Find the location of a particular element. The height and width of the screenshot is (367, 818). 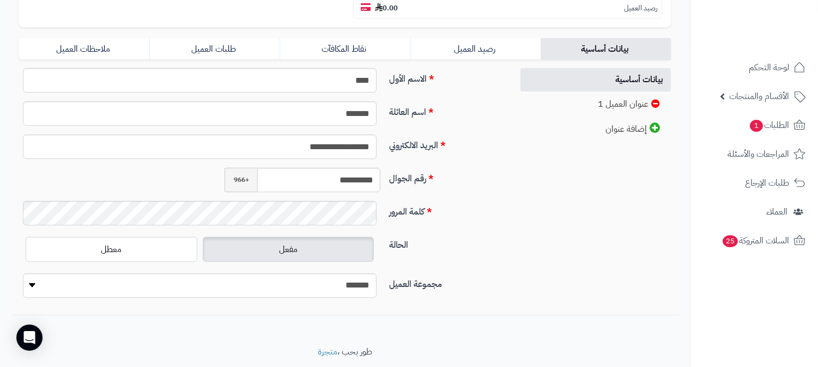

label: البريد الالكتروني is located at coordinates (446, 143).